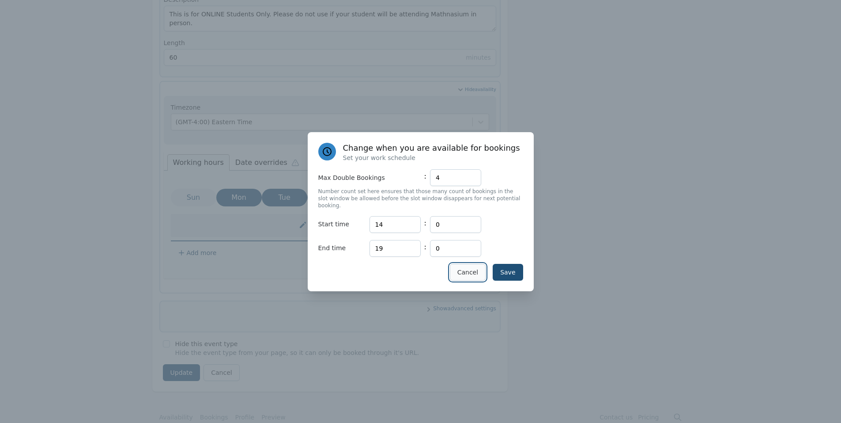 Image resolution: width=841 pixels, height=423 pixels. I want to click on h3: Change when you are available for bookings, so click(431, 148).